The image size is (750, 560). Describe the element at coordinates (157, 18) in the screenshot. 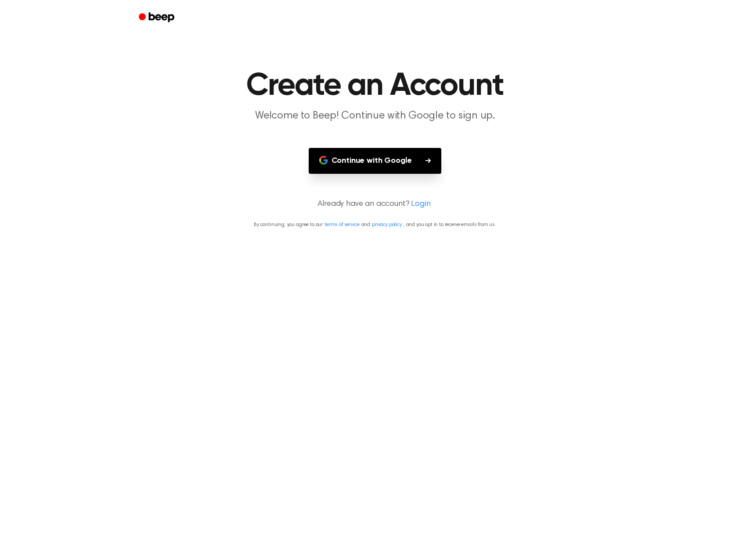

I see `a: Beep` at that location.